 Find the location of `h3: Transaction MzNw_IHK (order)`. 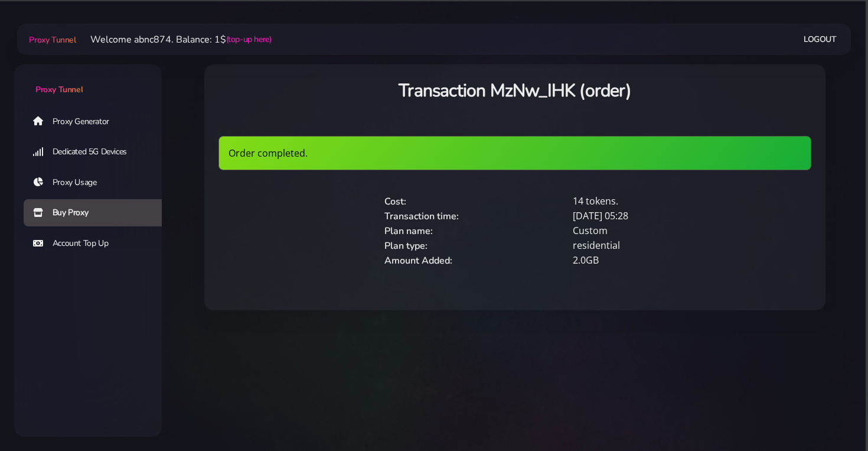

h3: Transaction MzNw_IHK (order) is located at coordinates (515, 90).